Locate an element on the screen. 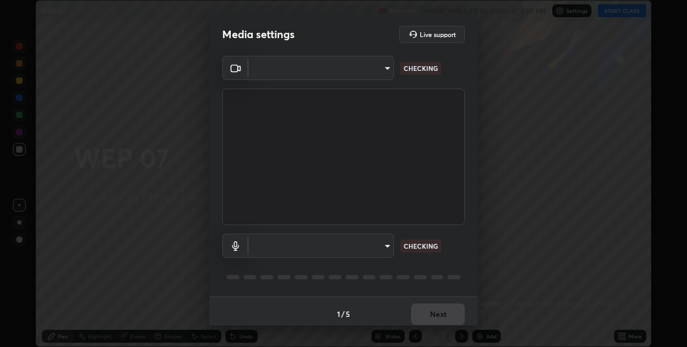 The image size is (687, 347). h4: 5 is located at coordinates (348, 313).